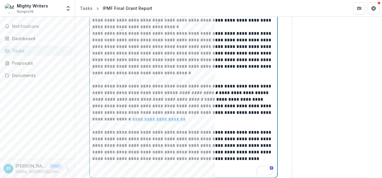  Describe the element at coordinates (10, 8) in the screenshot. I see `img: Mighty Writers` at that location.